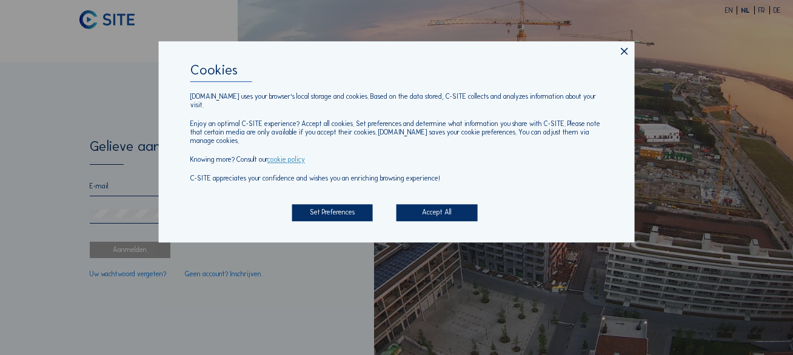 This screenshot has width=793, height=355. I want to click on p: Knowing more? Consult our, so click(396, 160).